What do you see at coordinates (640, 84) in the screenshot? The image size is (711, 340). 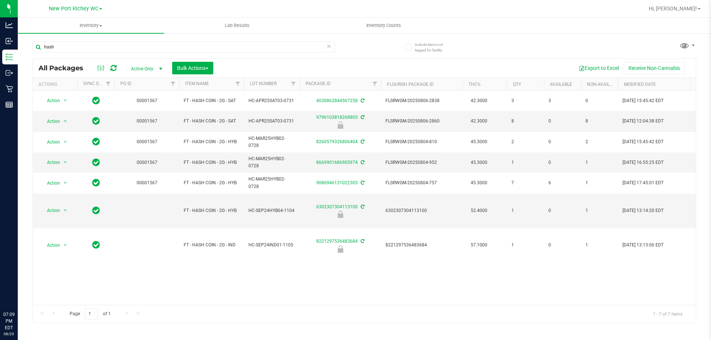 I see `a: Modified Date` at bounding box center [640, 84].